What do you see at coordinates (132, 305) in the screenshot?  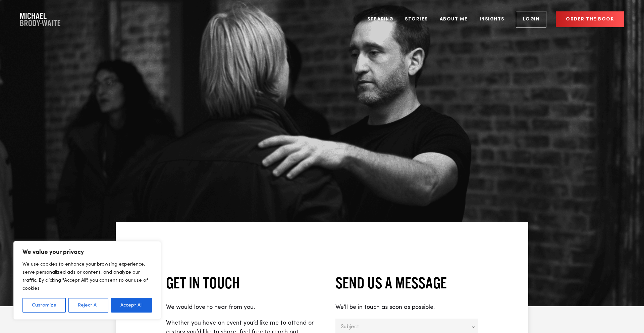 I see `button: Accept All` at bounding box center [132, 305].